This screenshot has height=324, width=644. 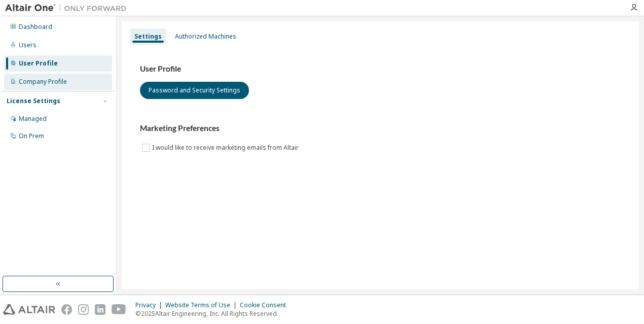 I want to click on img: linkedin.svg, so click(x=100, y=309).